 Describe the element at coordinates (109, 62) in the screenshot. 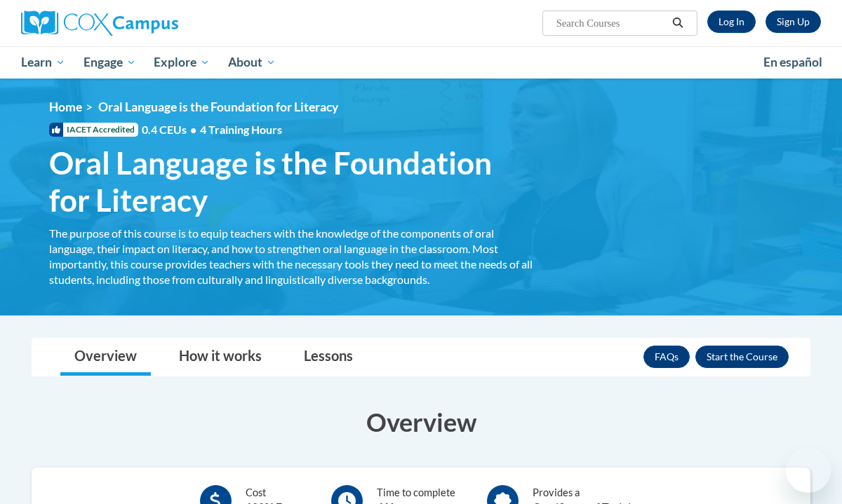

I see `a: Engage` at that location.